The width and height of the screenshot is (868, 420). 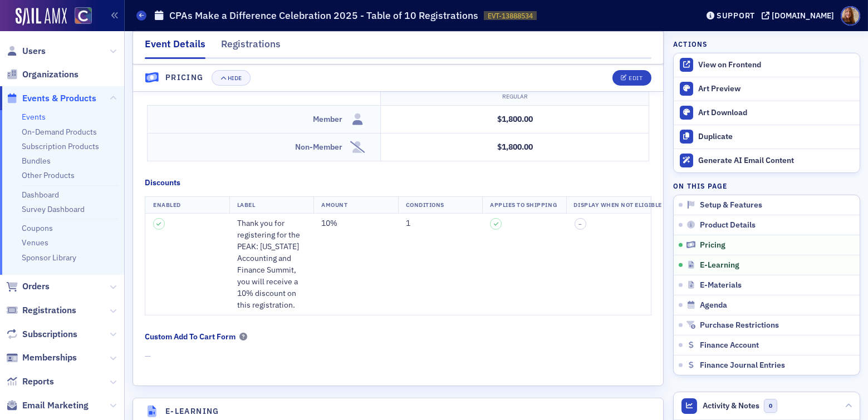 What do you see at coordinates (524, 205) in the screenshot?
I see `th: Applies to shipping` at bounding box center [524, 205].